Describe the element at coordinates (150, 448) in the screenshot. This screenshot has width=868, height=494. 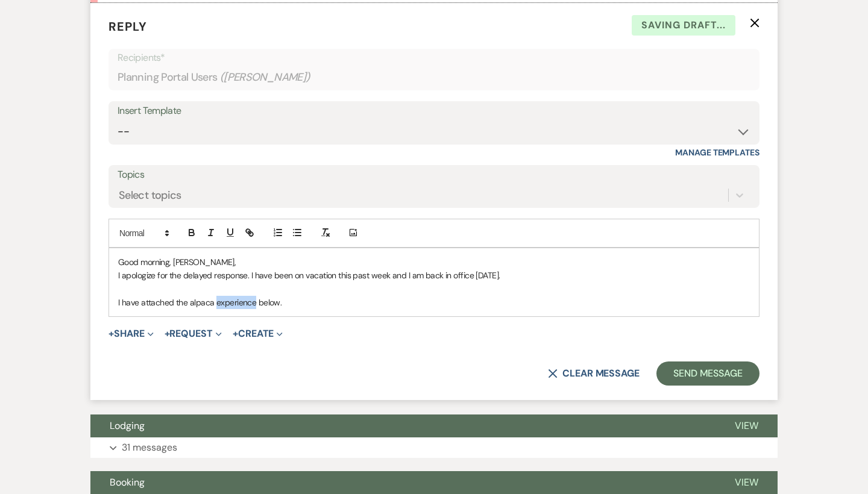
I see `p: 31 messages` at that location.